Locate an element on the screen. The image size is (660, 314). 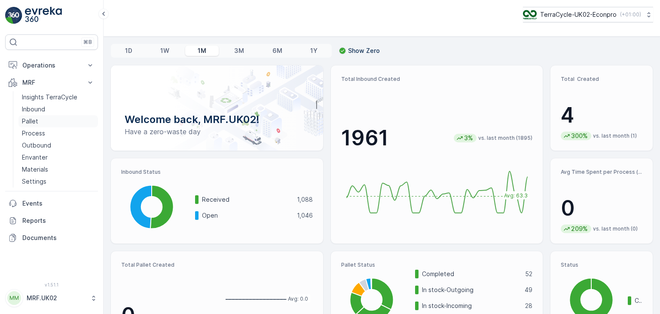
p: Operations is located at coordinates (52, 65).